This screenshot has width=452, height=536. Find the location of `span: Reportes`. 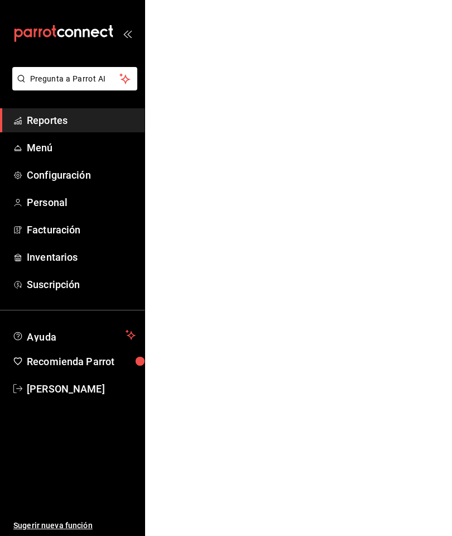

span: Reportes is located at coordinates (81, 120).